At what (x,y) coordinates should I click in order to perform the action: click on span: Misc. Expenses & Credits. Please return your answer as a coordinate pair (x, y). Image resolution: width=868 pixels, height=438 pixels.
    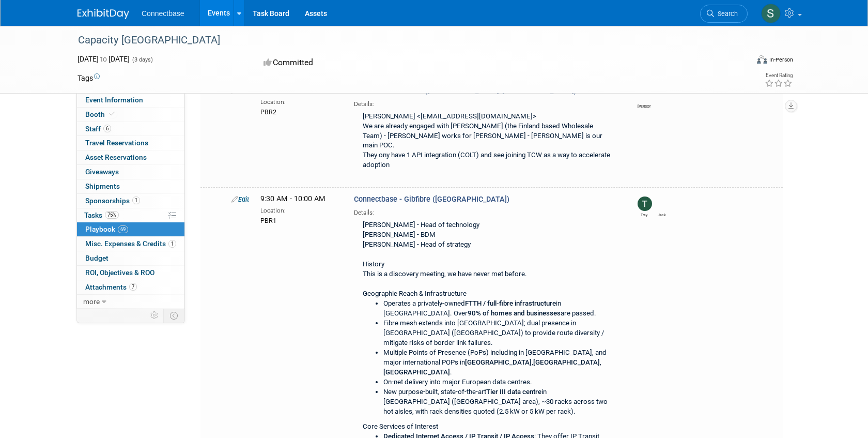
    Looking at the image, I should click on (131, 243).